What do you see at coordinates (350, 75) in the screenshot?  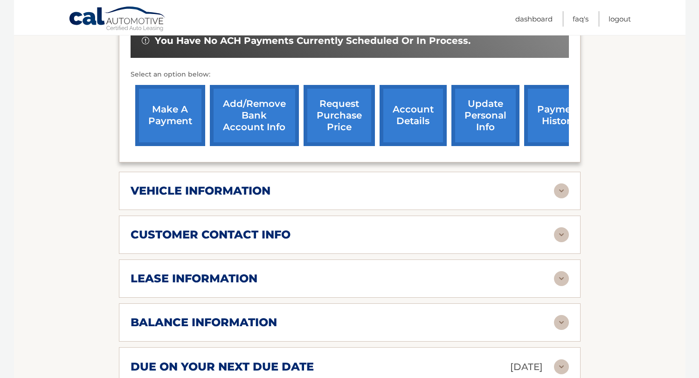 I see `p: Select an option below:` at bounding box center [350, 75].